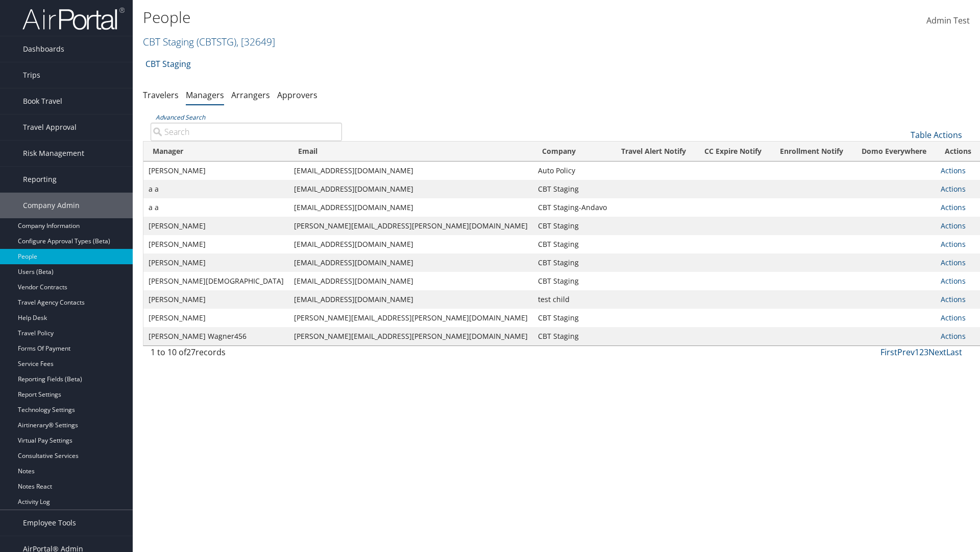 Image resolution: width=980 pixels, height=552 pixels. What do you see at coordinates (653, 151) in the screenshot?
I see `th: Travel Alert Notify: activate to sort column ascending` at bounding box center [653, 151].